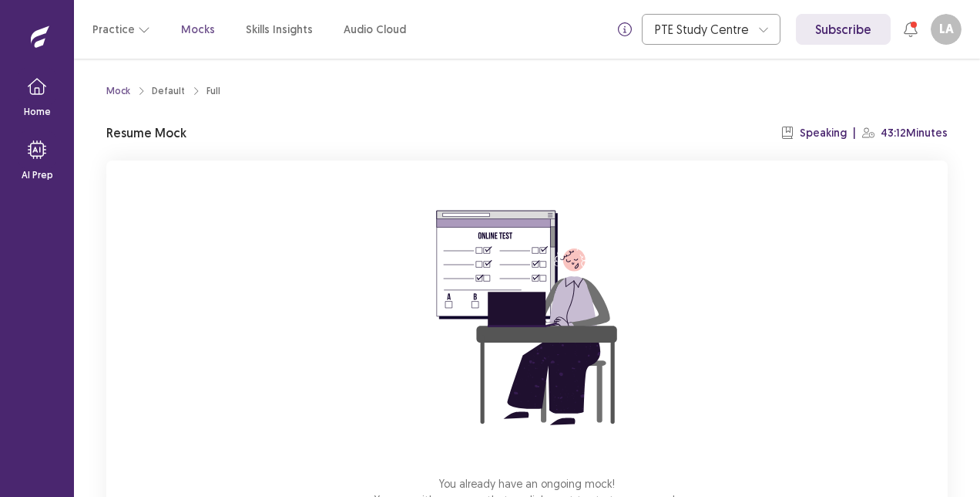  What do you see at coordinates (146, 132) in the screenshot?
I see `p: Resume Mock` at bounding box center [146, 132].